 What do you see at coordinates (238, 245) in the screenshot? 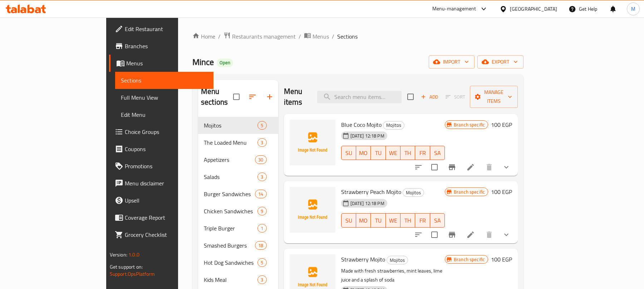
I see `div: Smashed Burgers18` at bounding box center [238, 245].